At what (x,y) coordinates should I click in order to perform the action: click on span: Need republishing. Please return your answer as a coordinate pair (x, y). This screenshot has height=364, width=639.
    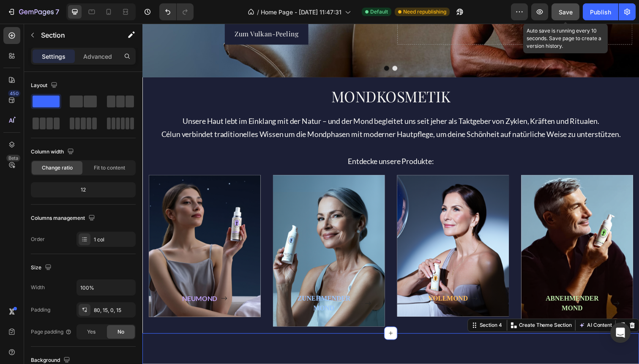
    Looking at the image, I should click on (425, 12).